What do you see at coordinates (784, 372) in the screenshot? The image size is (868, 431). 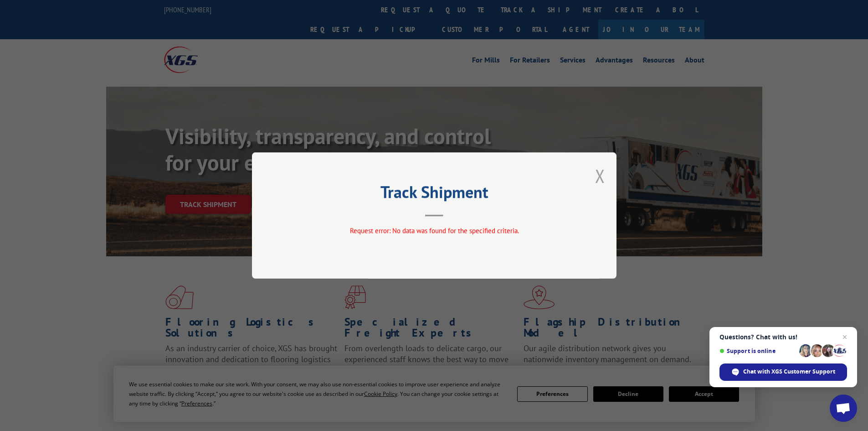 I see `div: Chat with XGS Customer Support` at bounding box center [784, 372].